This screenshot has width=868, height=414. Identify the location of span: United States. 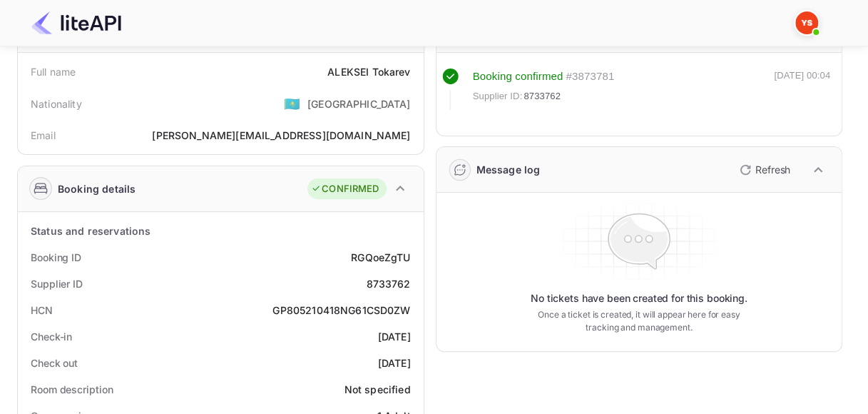
(292, 103).